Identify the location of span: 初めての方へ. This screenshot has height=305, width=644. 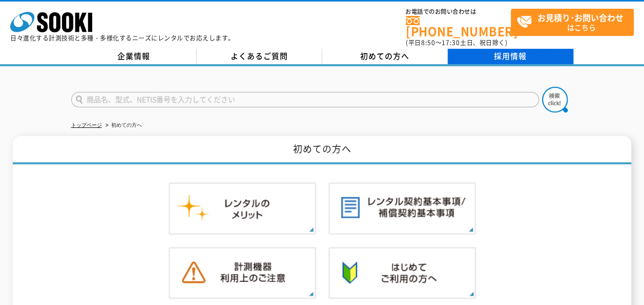
(385, 56).